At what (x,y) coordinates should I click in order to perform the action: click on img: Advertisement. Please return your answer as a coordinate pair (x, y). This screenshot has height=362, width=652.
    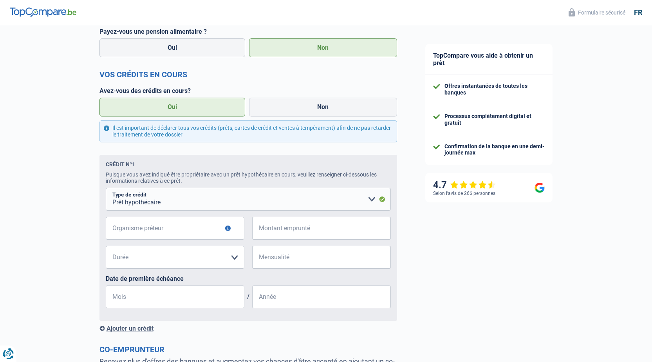
    Looking at the image, I should click on (2, 52).